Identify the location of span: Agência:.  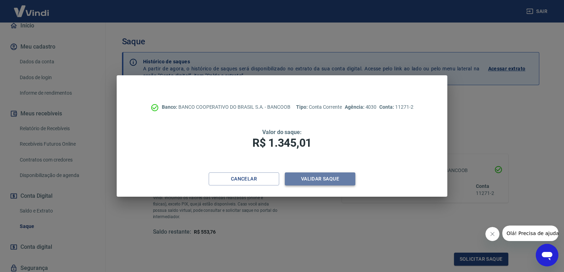
(355, 107).